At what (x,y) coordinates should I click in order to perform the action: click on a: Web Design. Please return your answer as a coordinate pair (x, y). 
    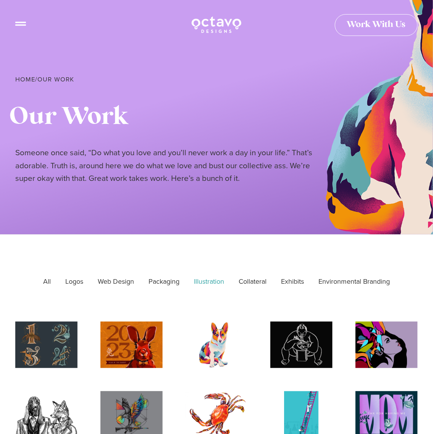
    Looking at the image, I should click on (116, 281).